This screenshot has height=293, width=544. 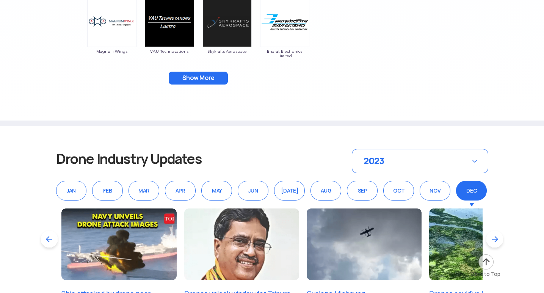 I want to click on div: AUG, so click(x=326, y=191).